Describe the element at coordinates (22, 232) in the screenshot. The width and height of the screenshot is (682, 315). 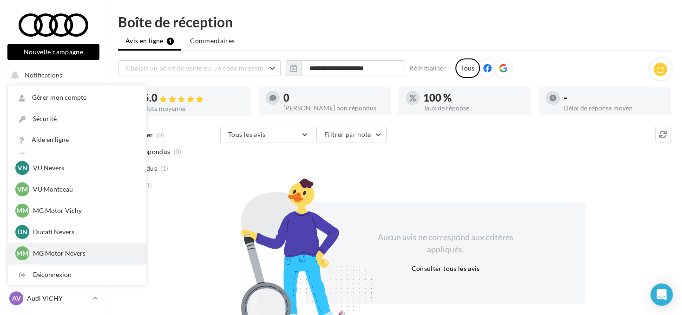
I see `span: DN` at that location.